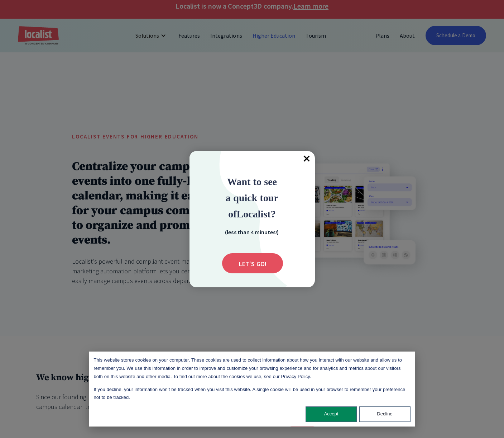  What do you see at coordinates (385, 414) in the screenshot?
I see `button: Decline` at bounding box center [385, 414].